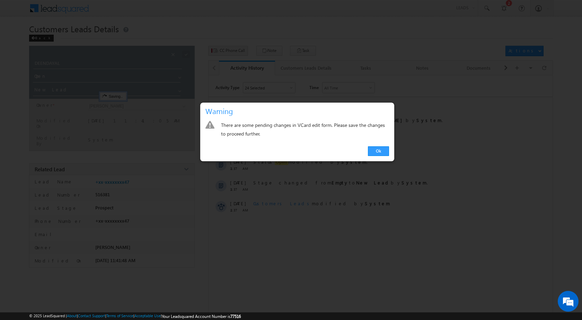 Image resolution: width=582 pixels, height=320 pixels. What do you see at coordinates (110, 218) in the screenshot?
I see `em: Start Chat` at bounding box center [110, 218].